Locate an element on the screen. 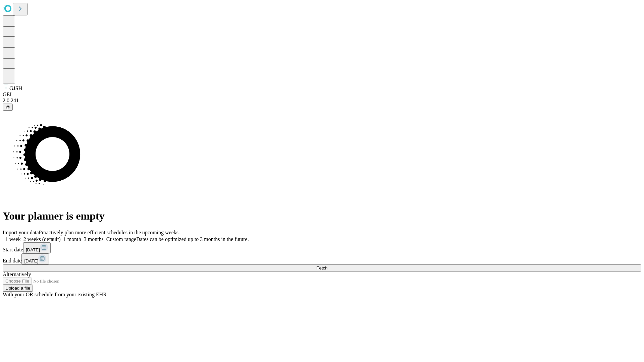  div: End date is located at coordinates (322, 258).